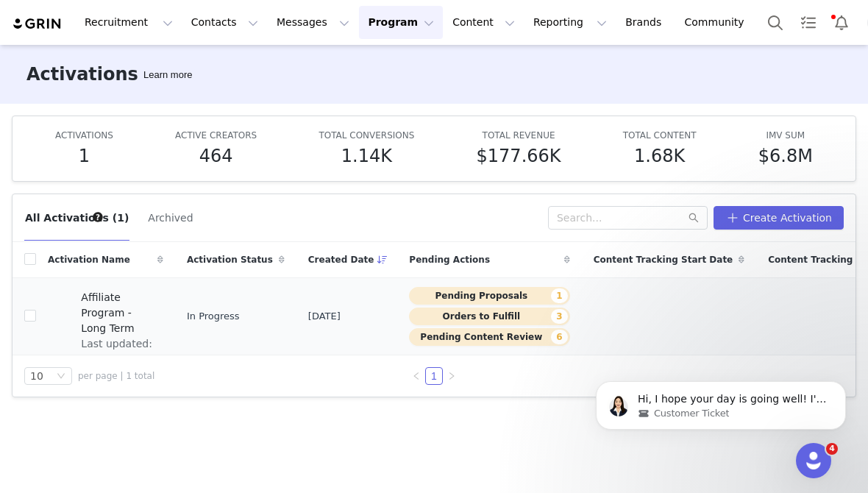  Describe the element at coordinates (484, 22) in the screenshot. I see `button: Content` at that location.